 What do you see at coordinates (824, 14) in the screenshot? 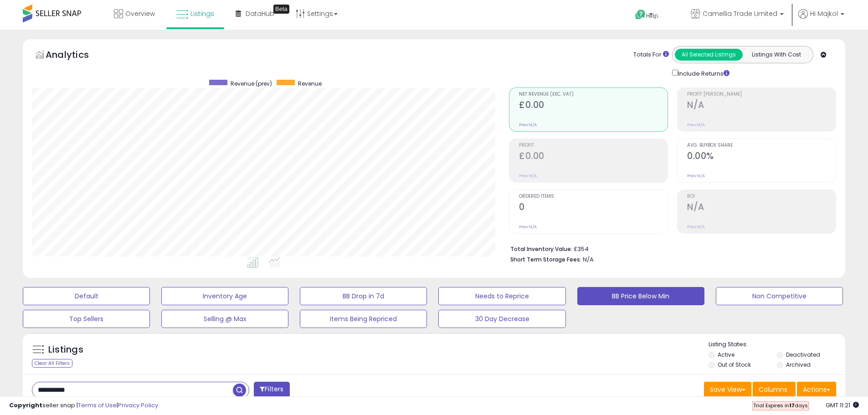
I see `span: Hi Majkol` at bounding box center [824, 14].